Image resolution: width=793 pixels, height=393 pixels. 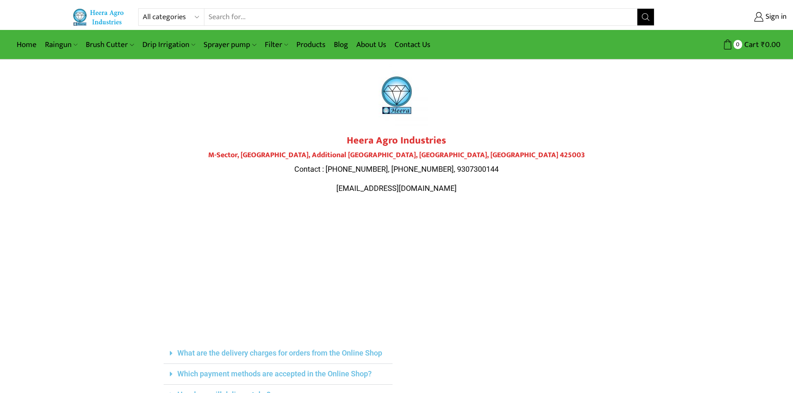 I want to click on span: 0, so click(x=738, y=44).